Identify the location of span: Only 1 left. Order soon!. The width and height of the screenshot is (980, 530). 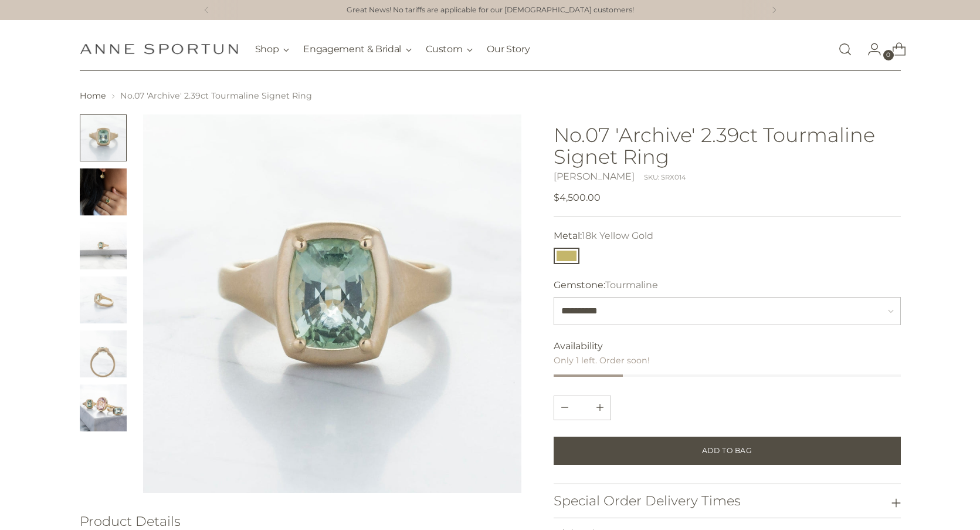
(601, 360).